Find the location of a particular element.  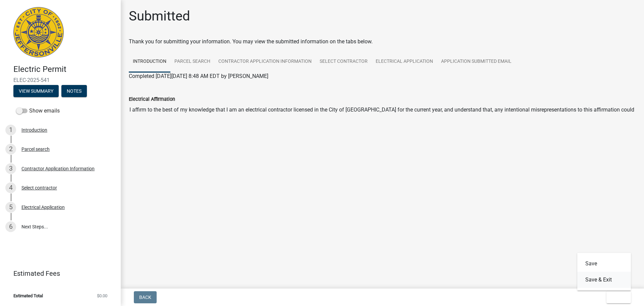

label: Electrical Affirmation is located at coordinates (152, 99).